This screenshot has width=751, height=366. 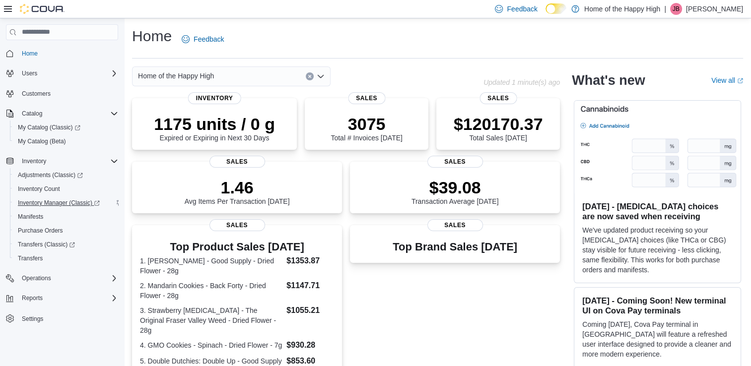 I want to click on div: Jeroen Brasz, so click(x=676, y=9).